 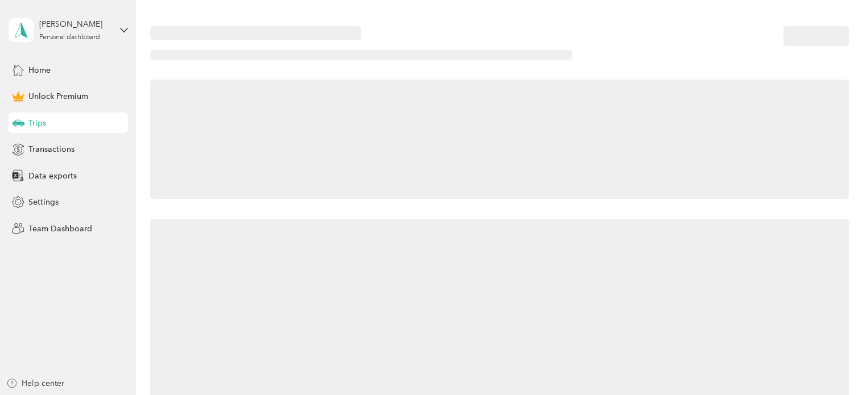 I want to click on span: Settings, so click(x=43, y=202).